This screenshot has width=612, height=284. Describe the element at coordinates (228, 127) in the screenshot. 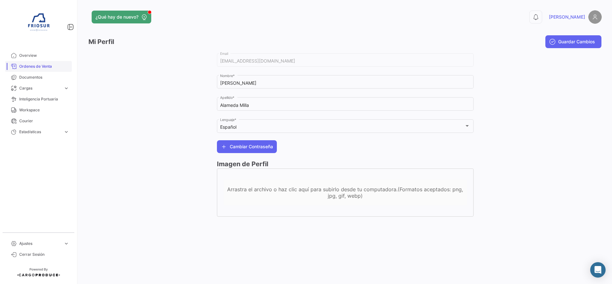

I see `mat-select-trigger: Español` at that location.